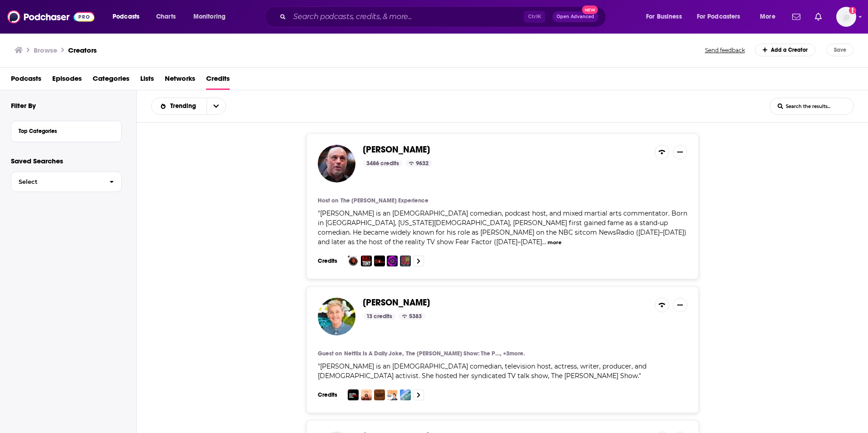 The height and width of the screenshot is (433, 868). I want to click on img: Joe Rogan, so click(337, 164).